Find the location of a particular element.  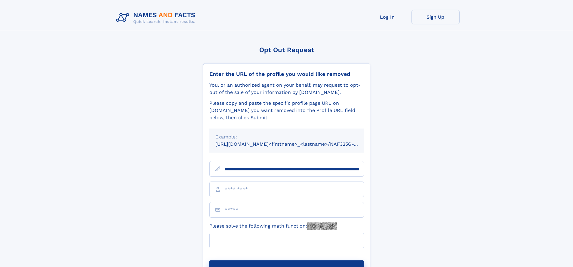

div: Example: is located at coordinates (287, 137).